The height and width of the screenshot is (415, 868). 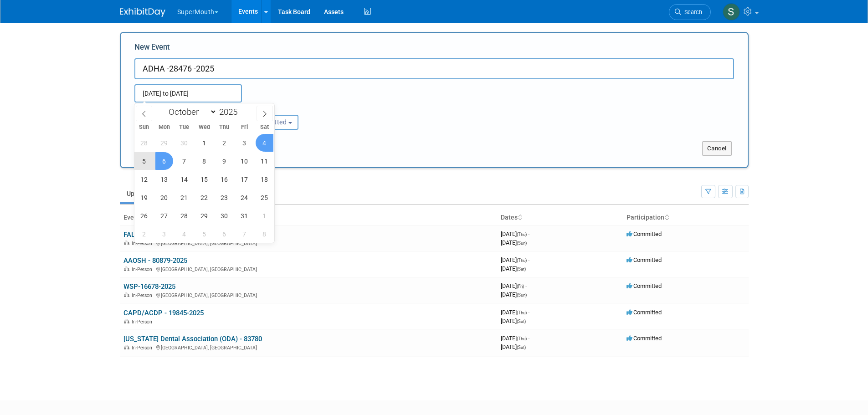 I want to click on span: November 5, 2025, so click(x=204, y=234).